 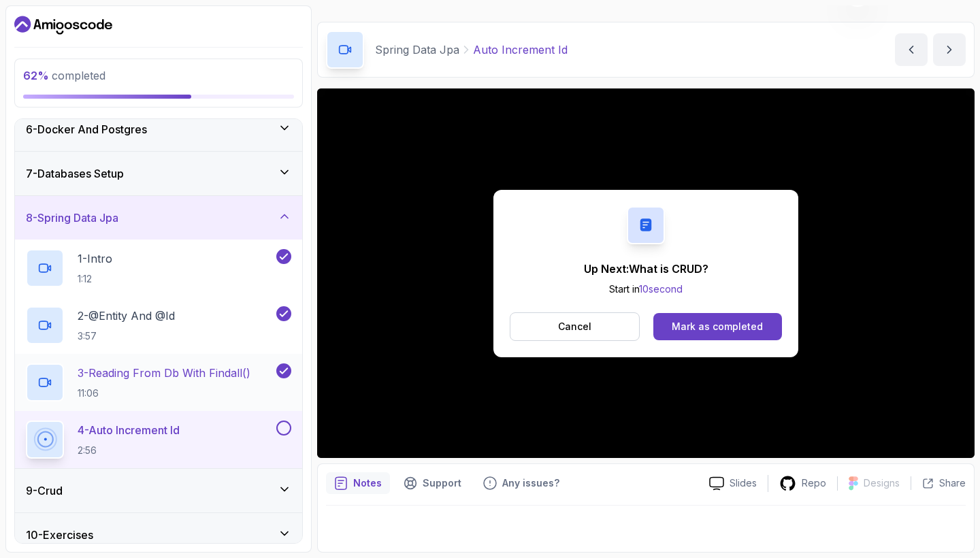 I want to click on p: Cancel, so click(x=574, y=327).